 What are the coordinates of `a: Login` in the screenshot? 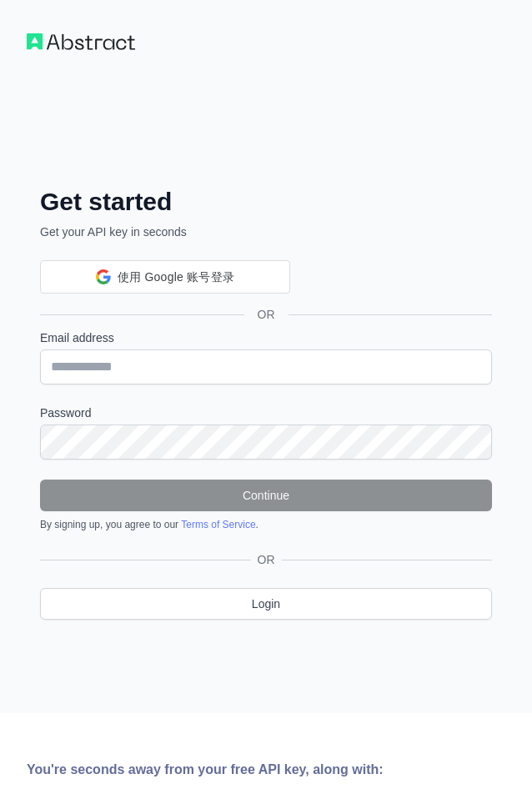 It's located at (266, 604).